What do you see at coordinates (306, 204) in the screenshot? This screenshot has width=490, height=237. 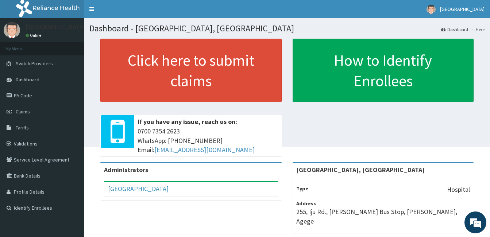 I see `b: Address` at bounding box center [306, 204].